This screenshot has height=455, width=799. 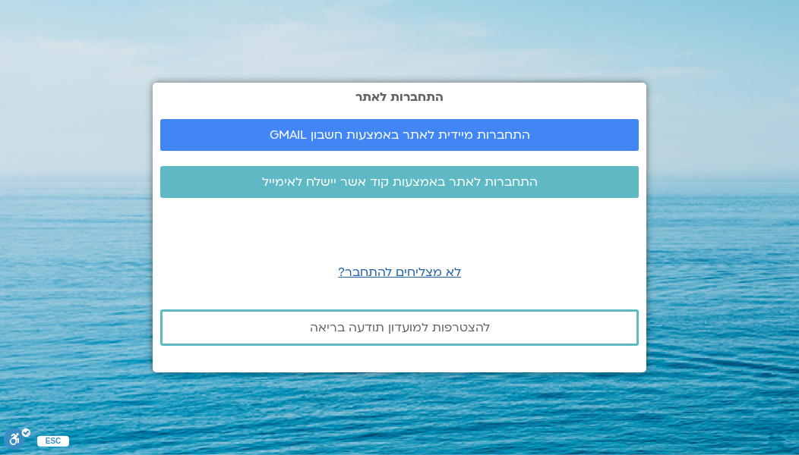 I want to click on span: להצטרפות למועדון תודעה בריאה, so click(x=399, y=328).